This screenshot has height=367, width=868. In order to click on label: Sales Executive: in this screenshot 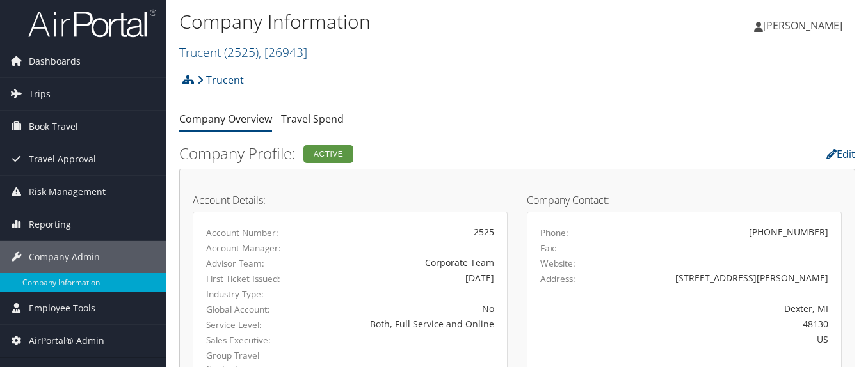, I will do `click(248, 341)`.